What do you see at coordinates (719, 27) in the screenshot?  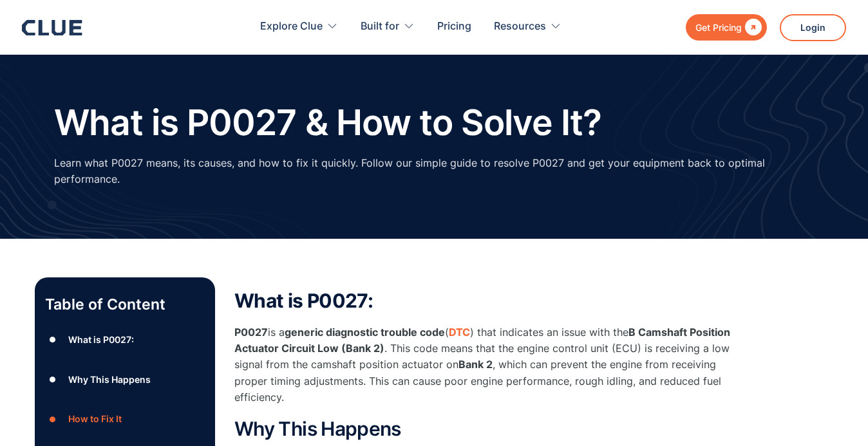 I see `div: Get Pricing` at bounding box center [719, 27].